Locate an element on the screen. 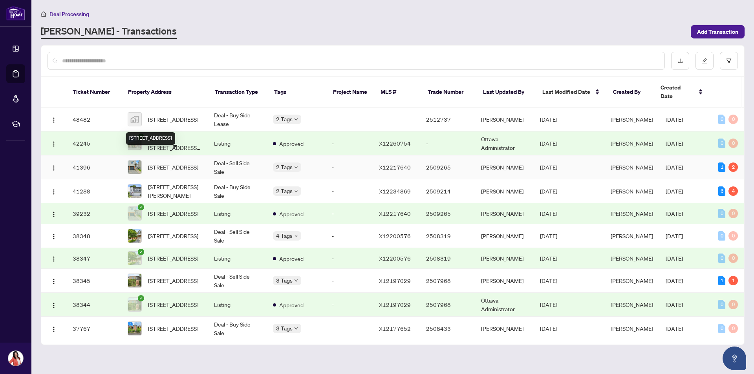 Image resolution: width=754 pixels, height=374 pixels. span: 3 Tags is located at coordinates (284, 328).